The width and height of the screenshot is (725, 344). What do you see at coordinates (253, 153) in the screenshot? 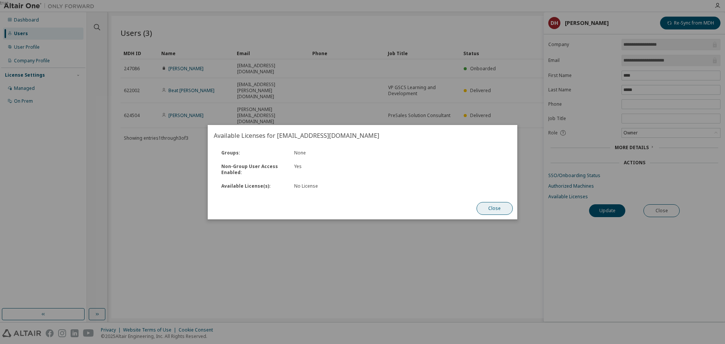
I see `div: Groups :` at bounding box center [253, 153].